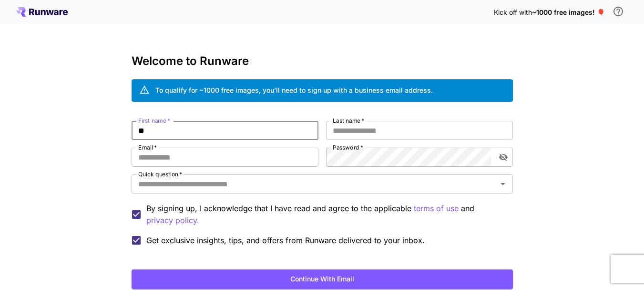 The image size is (644, 290). I want to click on span: ~1000 free images! 🎈, so click(568, 12).